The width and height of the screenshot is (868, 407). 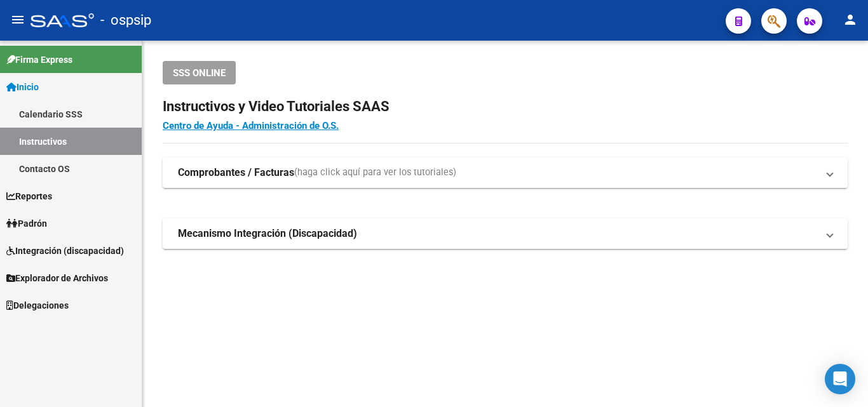 What do you see at coordinates (505, 234) in the screenshot?
I see `mat-expansion-panel-header: Mecanismo Integración (Discapacidad)` at bounding box center [505, 234].